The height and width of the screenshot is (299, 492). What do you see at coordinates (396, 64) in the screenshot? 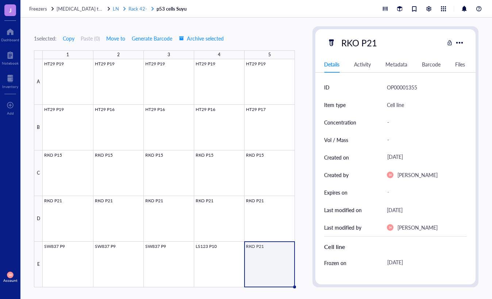
I see `div: Metadata` at bounding box center [396, 64].